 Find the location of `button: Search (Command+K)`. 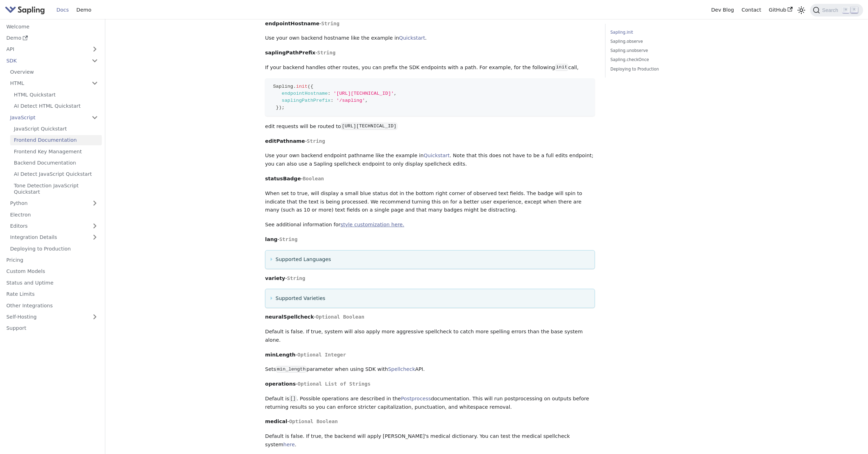

button: Search (Command+K) is located at coordinates (837, 10).